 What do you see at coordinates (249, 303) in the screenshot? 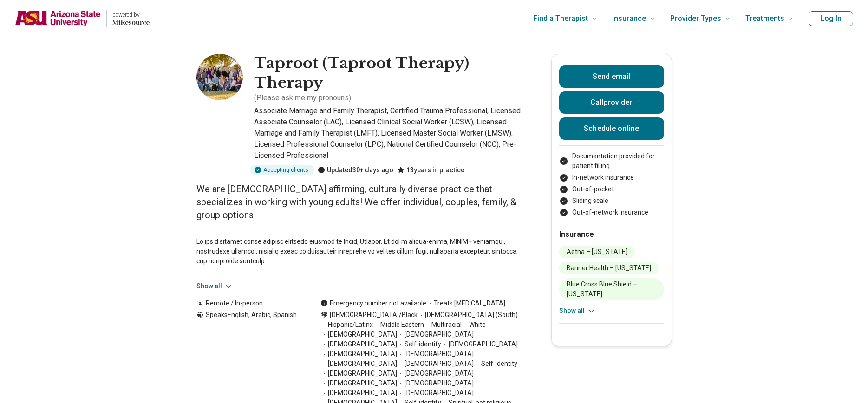
I see `div: Remote / In-person` at bounding box center [249, 303].